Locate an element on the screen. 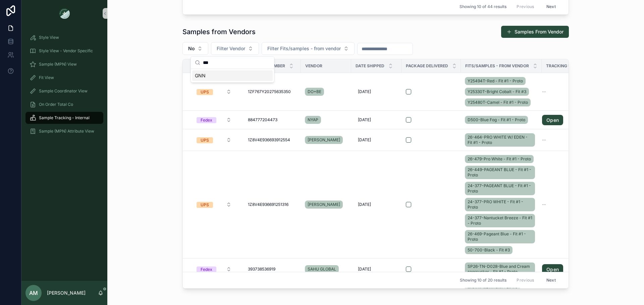 Image resolution: width=644 pixels, height=305 pixels. span: Showing 10 of 44 results is located at coordinates (483, 7).